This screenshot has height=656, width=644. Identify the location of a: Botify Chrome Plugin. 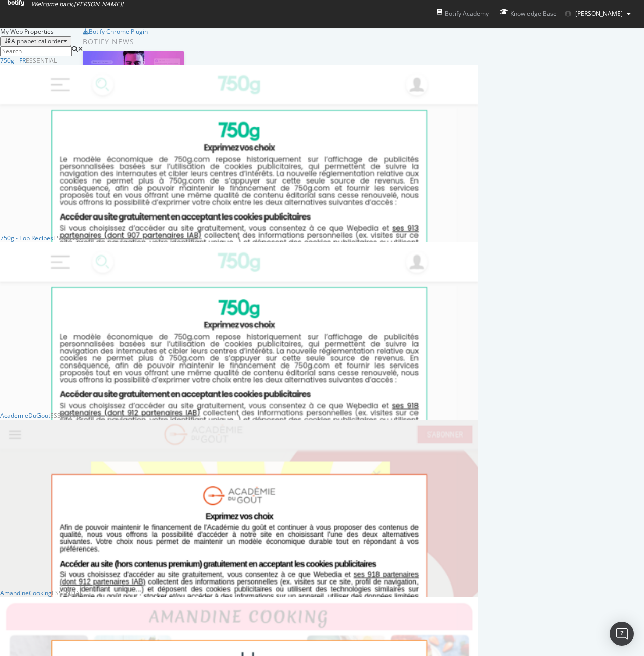
(115, 31).